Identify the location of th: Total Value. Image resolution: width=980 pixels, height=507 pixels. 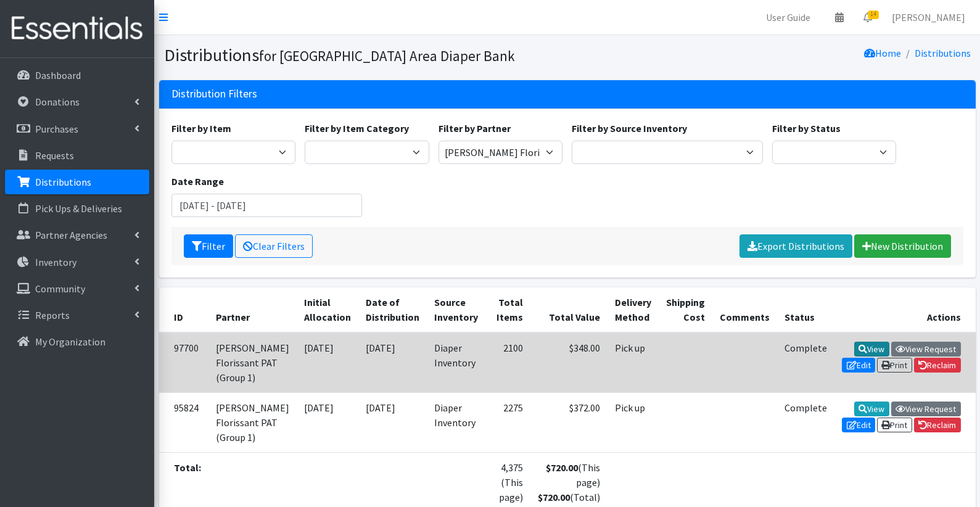
(569, 309).